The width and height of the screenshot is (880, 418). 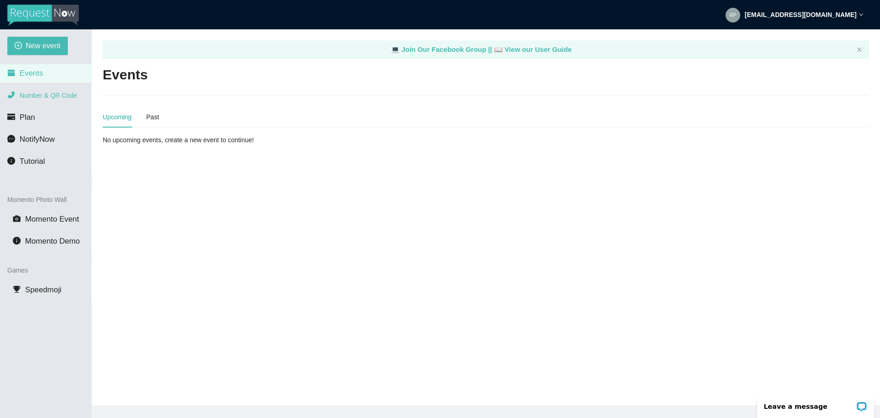 What do you see at coordinates (37, 139) in the screenshot?
I see `span: NotifyNow` at bounding box center [37, 139].